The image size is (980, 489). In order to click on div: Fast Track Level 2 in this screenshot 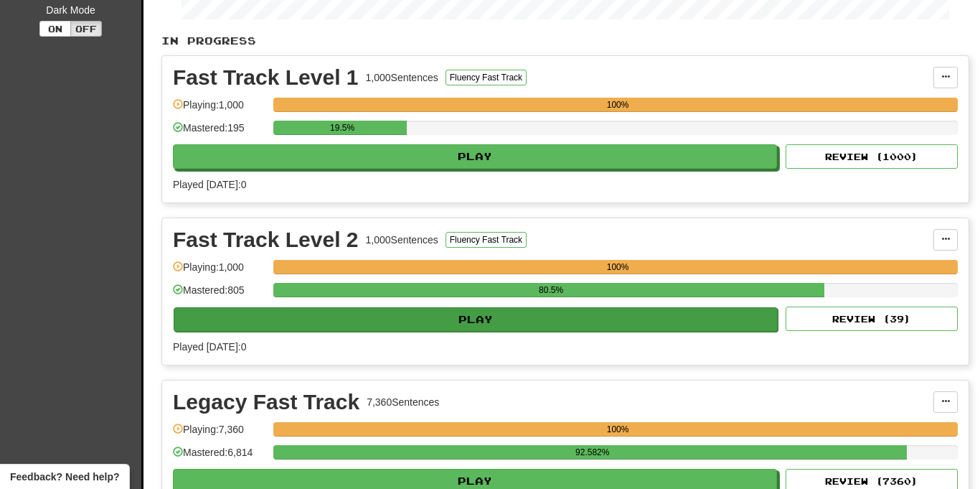, I will do `click(266, 240)`.